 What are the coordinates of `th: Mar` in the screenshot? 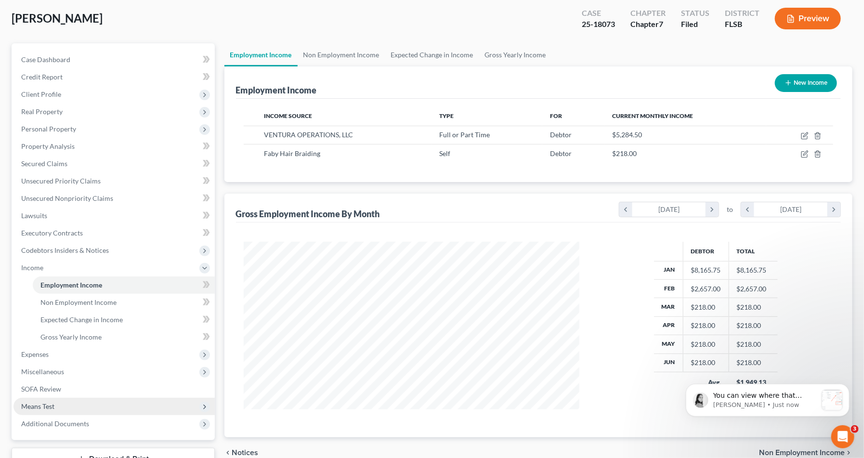 It's located at (669, 307).